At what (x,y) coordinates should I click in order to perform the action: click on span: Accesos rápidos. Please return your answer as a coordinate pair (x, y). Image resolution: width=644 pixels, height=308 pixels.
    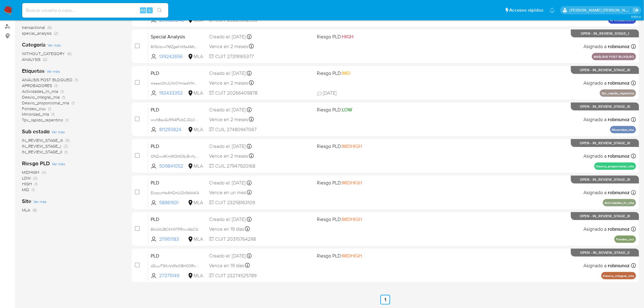
    Looking at the image, I should click on (527, 10).